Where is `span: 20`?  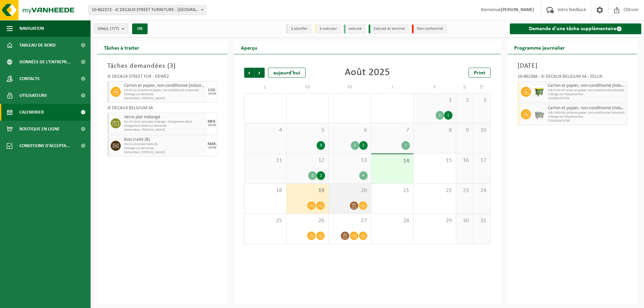
span: 20 is located at coordinates (350, 191).